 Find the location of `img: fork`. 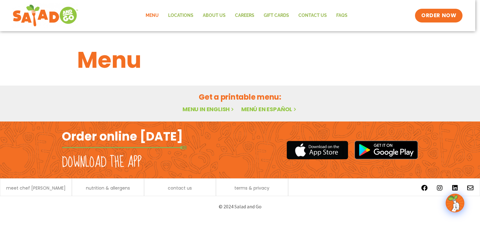

img: fork is located at coordinates (124, 147).